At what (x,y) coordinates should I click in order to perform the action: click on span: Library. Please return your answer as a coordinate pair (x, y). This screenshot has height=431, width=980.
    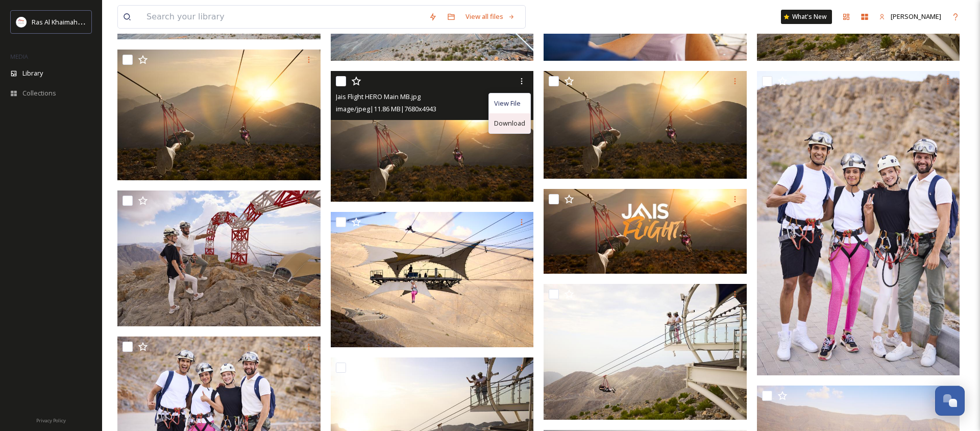
    Looking at the image, I should click on (33, 73).